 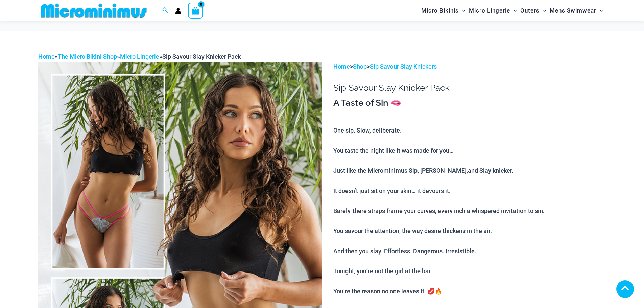 What do you see at coordinates (470, 88) in the screenshot?
I see `h1: Sip Savour Slay Knicker Pack` at bounding box center [470, 88].